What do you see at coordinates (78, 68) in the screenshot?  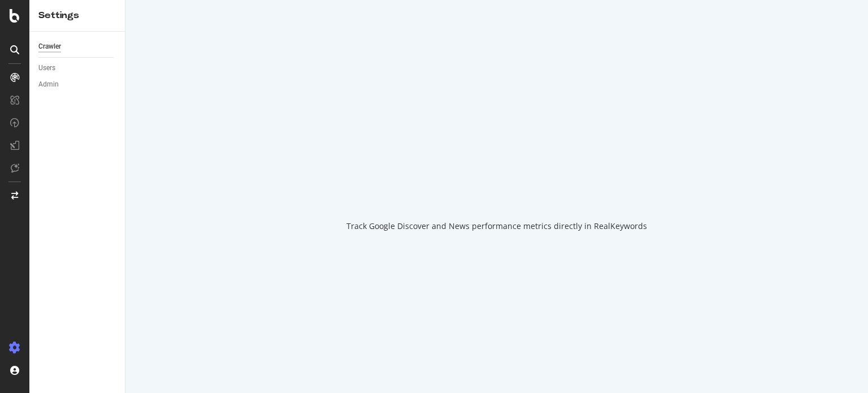 I see `a: Users` at bounding box center [78, 68].